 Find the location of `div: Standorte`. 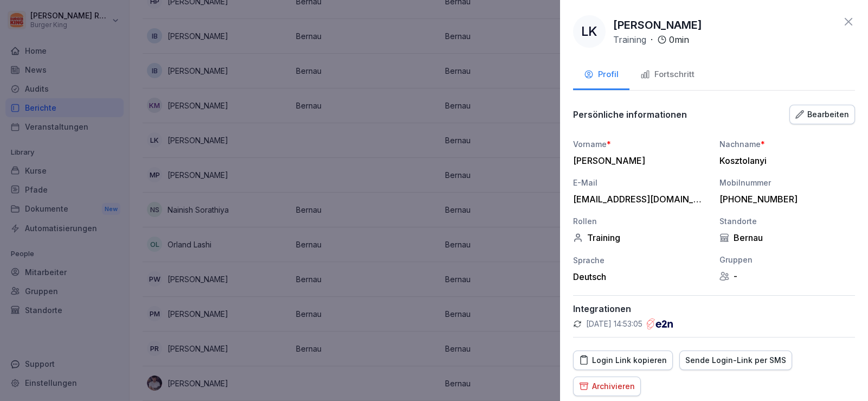

div: Standorte is located at coordinates (787, 221).